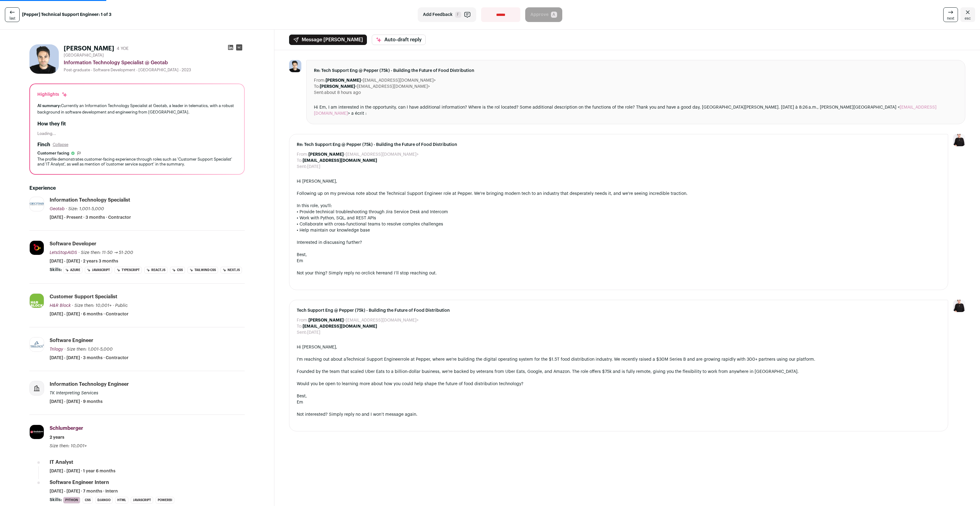 This screenshot has height=506, width=980. What do you see at coordinates (122, 49) in the screenshot?
I see `div: 4 YOE` at bounding box center [122, 49].